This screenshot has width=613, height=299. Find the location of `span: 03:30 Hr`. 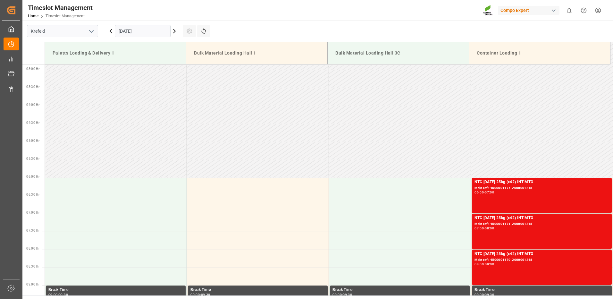

span: 03:30 Hr is located at coordinates (33, 87).